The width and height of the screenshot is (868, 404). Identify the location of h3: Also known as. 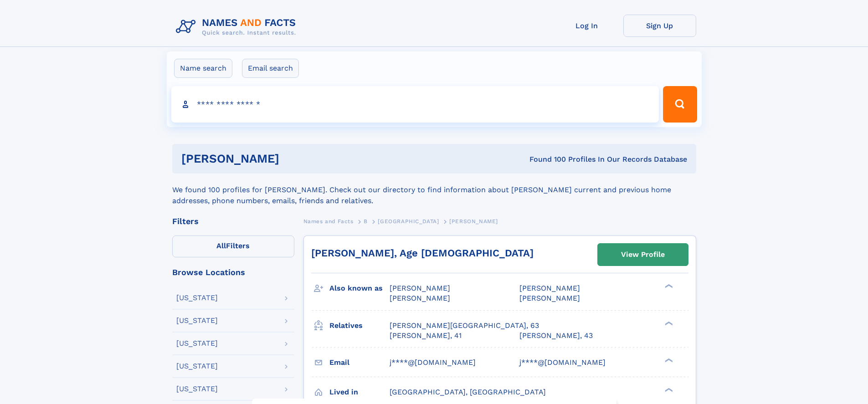
(359, 288).